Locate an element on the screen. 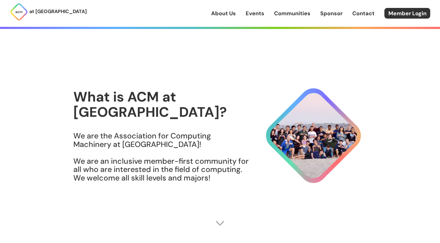  a: Contact is located at coordinates (363, 13).